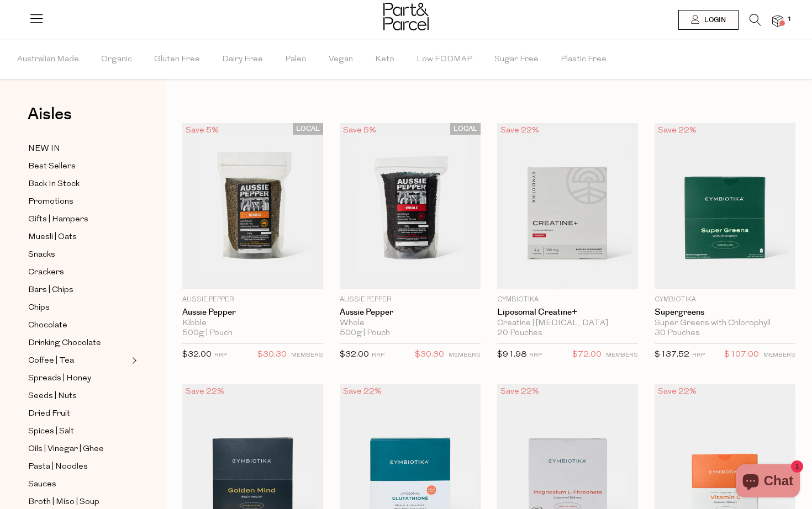  I want to click on img: Aussie Pepper, so click(410, 206).